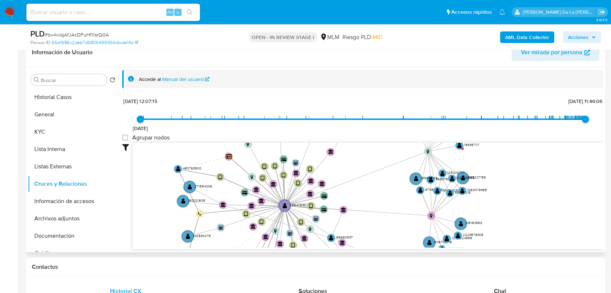 The width and height of the screenshot is (611, 293). I want to click on button: Ver mirada por persona, so click(555, 52).